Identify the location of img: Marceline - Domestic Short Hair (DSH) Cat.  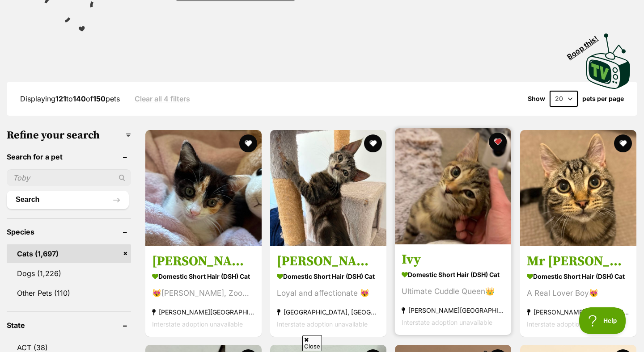
(204, 188).